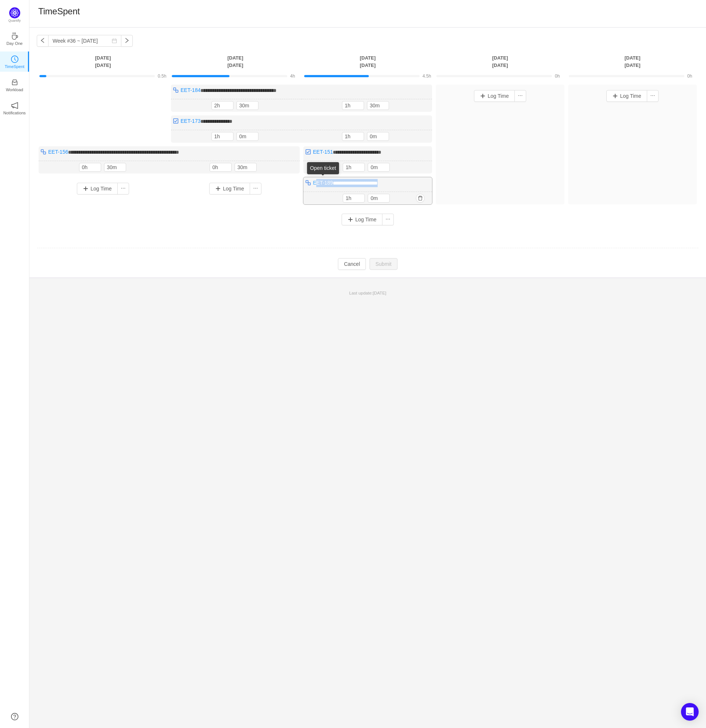 The width and height of the screenshot is (706, 728). Describe the element at coordinates (162, 76) in the screenshot. I see `span: 0.5h` at that location.